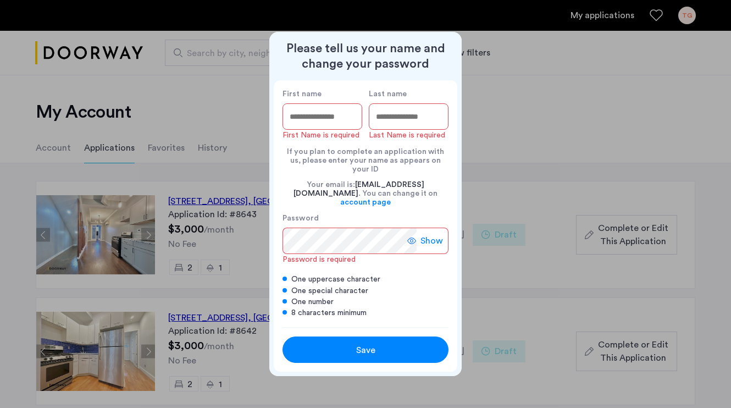 The image size is (731, 408). Describe the element at coordinates (366, 302) in the screenshot. I see `div: One number` at that location.